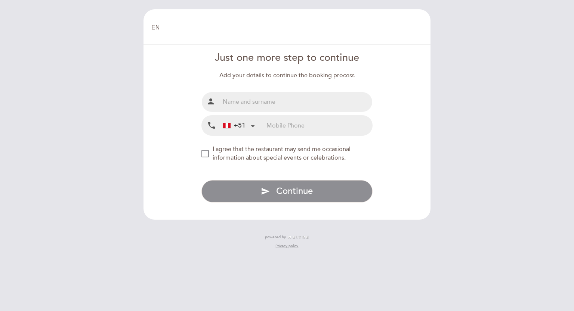 Image resolution: width=574 pixels, height=311 pixels. Describe the element at coordinates (286, 246) in the screenshot. I see `a: Privacy policy` at that location.